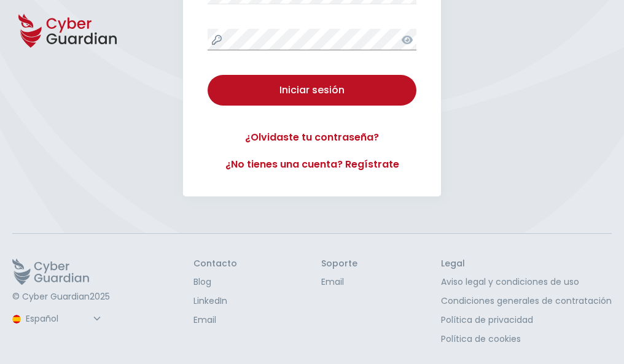  What do you see at coordinates (339, 264) in the screenshot?
I see `h3: Soporte` at bounding box center [339, 264].